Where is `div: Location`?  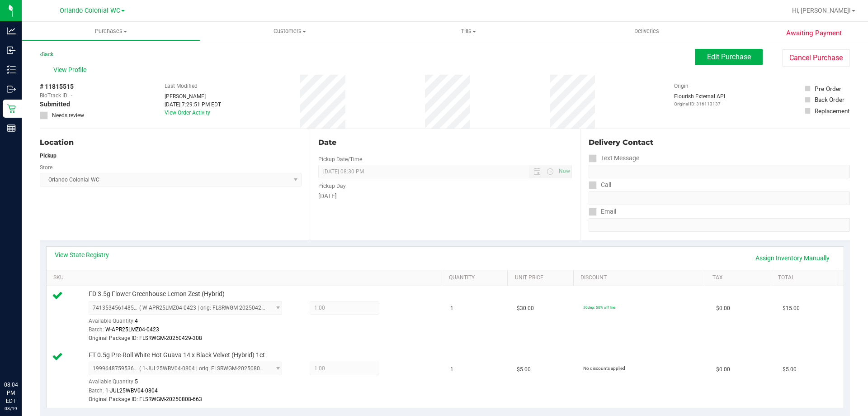 div: Location is located at coordinates (170, 143).